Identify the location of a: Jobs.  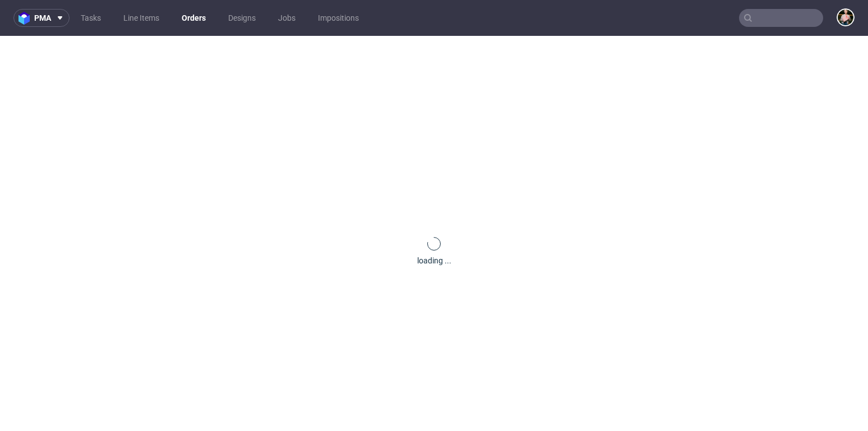
(287, 17).